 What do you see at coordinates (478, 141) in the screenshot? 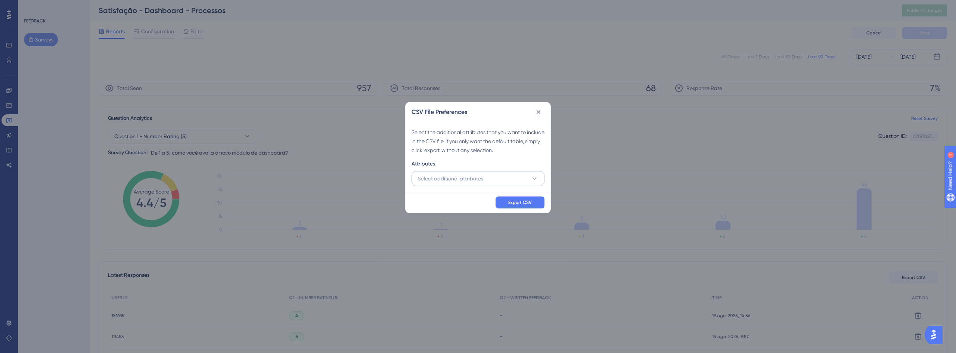
I see `div: Select the additional attributes that you want to include in the CSV file. If you only want the d...` at bounding box center [478, 141].